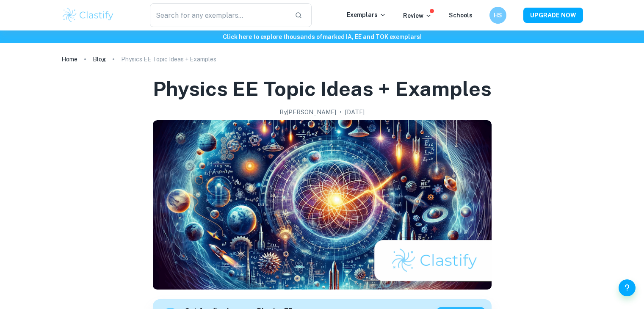 This screenshot has width=644, height=309. What do you see at coordinates (219, 15) in the screenshot?
I see `input: Search for any exemplars...` at bounding box center [219, 15].